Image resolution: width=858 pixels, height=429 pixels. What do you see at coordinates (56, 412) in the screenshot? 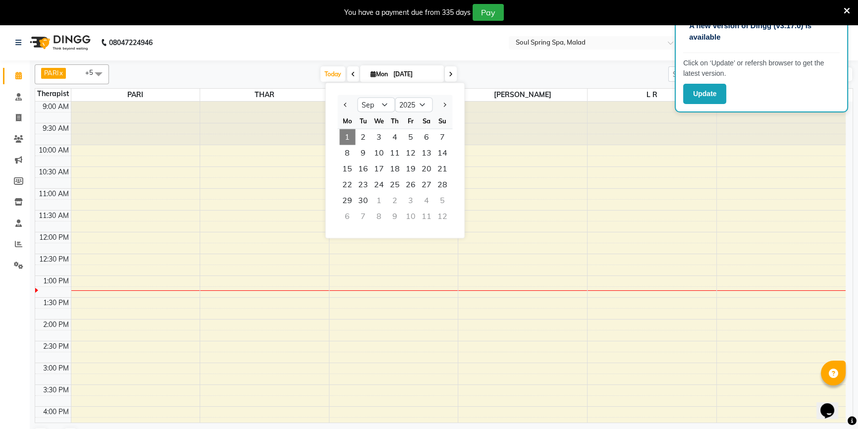
I see `div: 4:00 PM` at bounding box center [56, 412].